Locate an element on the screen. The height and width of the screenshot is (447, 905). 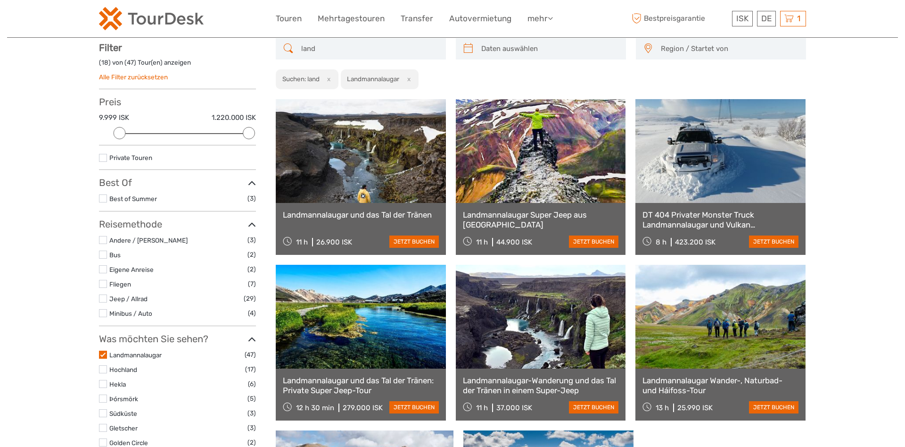
h2: Suchen: land is located at coordinates (301, 79).